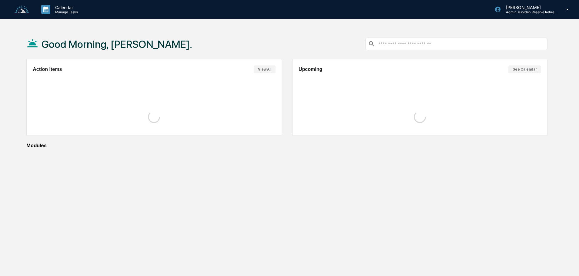  What do you see at coordinates (310, 69) in the screenshot?
I see `h2: Upcoming` at bounding box center [310, 69].